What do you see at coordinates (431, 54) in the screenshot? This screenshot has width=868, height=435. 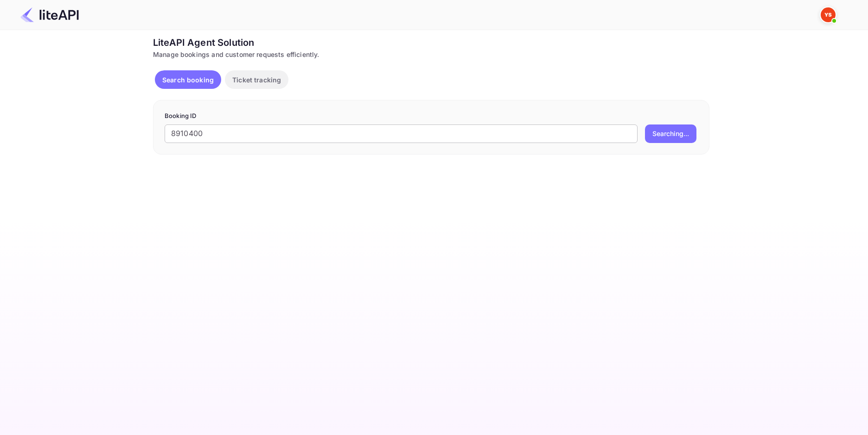 I see `div: Manage bookings and customer requests efficiently.` at bounding box center [431, 54].